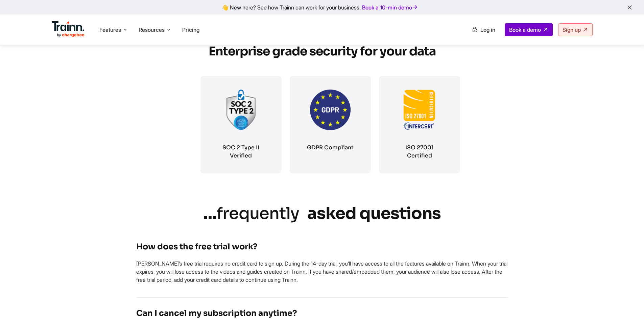 Image resolution: width=644 pixels, height=322 pixels. Describe the element at coordinates (258, 214) in the screenshot. I see `i: frequently` at that location.